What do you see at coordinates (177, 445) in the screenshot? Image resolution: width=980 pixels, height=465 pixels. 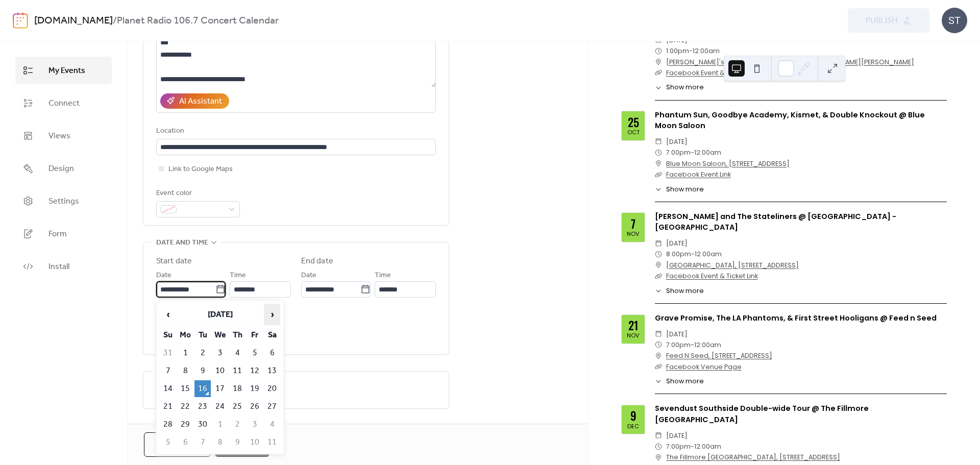 I see `a: Cancel` at bounding box center [177, 445].